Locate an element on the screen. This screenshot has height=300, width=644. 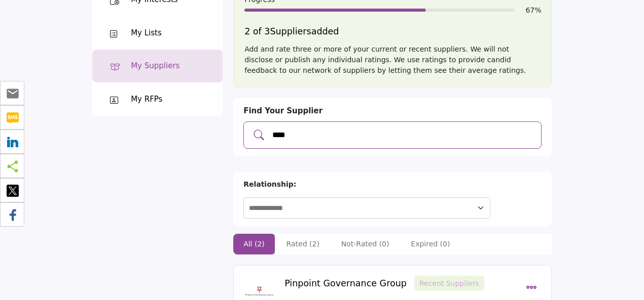
input: Add and rate your suppliers is located at coordinates (402, 135).